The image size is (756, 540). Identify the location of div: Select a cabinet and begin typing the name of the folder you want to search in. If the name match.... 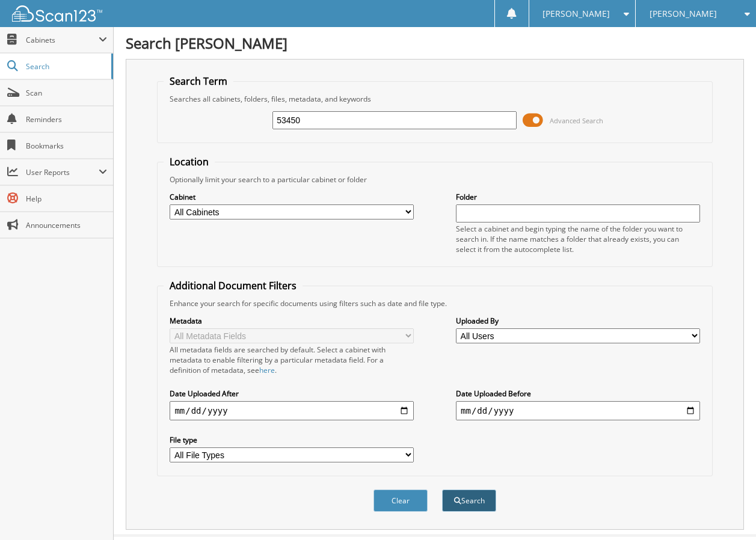
(578, 239).